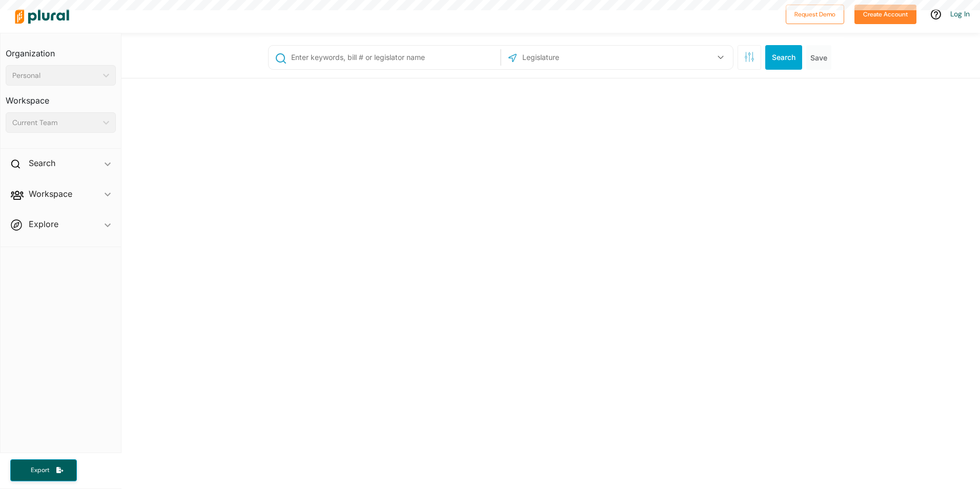  What do you see at coordinates (885, 14) in the screenshot?
I see `button: Create Account` at bounding box center [885, 14].